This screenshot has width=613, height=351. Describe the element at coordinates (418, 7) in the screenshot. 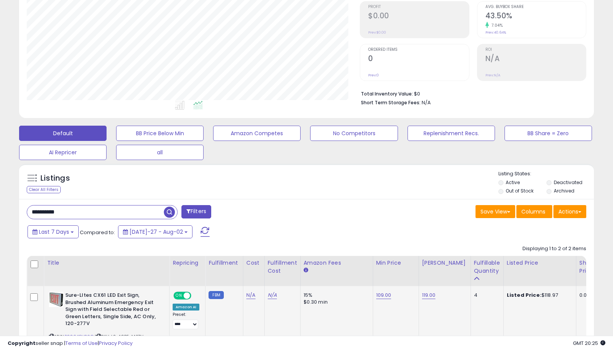

I see `span: Profit` at that location.